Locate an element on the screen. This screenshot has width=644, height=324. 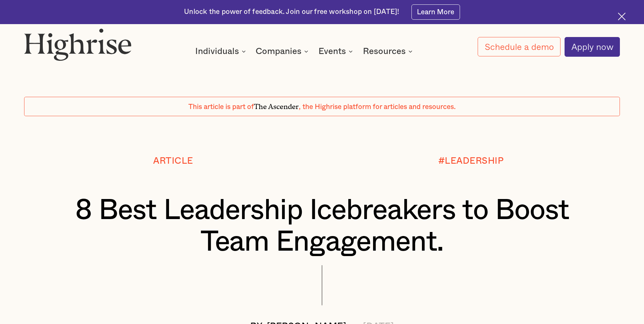
span: This article is part of is located at coordinates (221, 107).